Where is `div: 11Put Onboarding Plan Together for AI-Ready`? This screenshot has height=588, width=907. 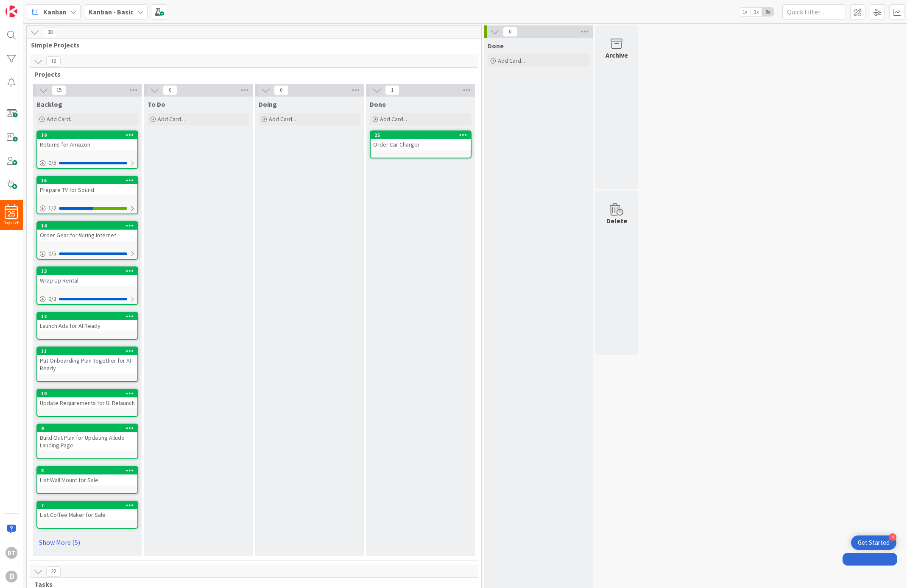 div: 11Put Onboarding Plan Together for AI-Ready is located at coordinates (87, 360).